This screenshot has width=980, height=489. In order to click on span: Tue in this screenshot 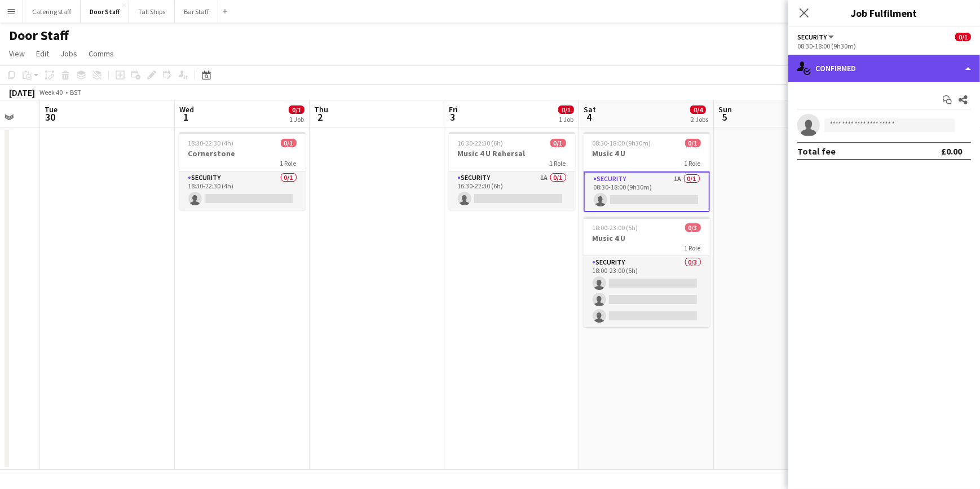, I will do `click(51, 109)`.